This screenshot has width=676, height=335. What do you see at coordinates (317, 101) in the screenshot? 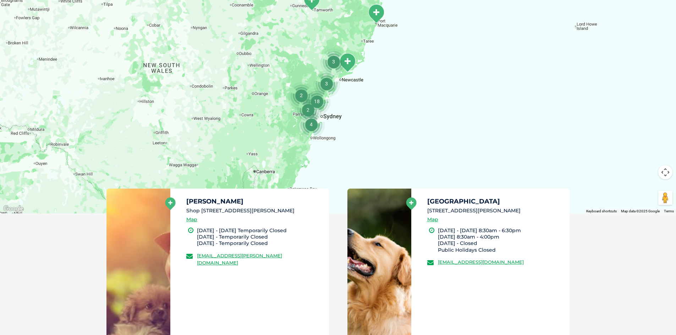
I see `div: 18` at bounding box center [317, 101].